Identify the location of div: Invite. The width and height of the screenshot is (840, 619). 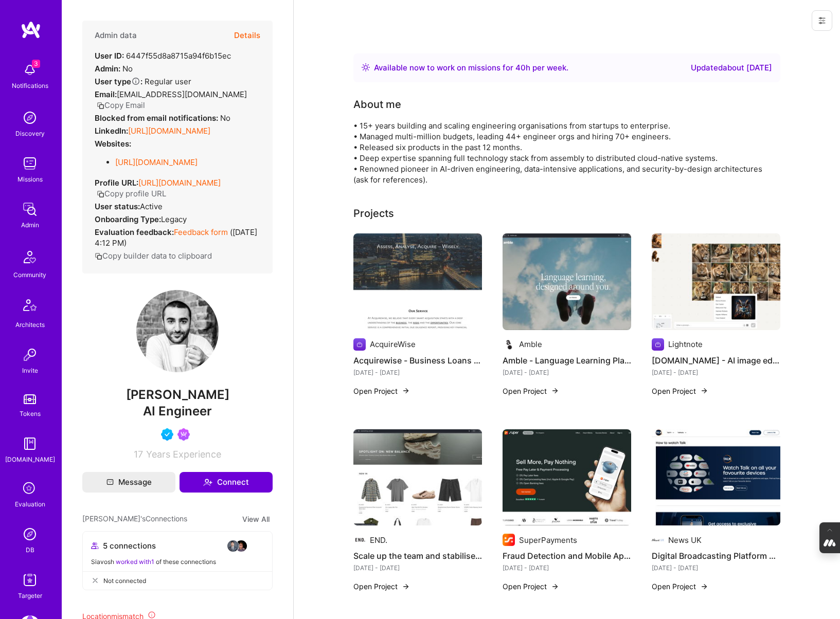
(30, 370).